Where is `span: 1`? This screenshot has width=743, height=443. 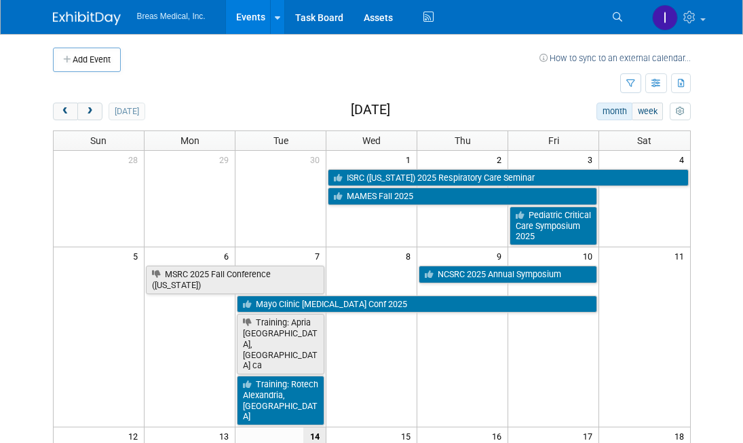 span: 1 is located at coordinates (411, 159).